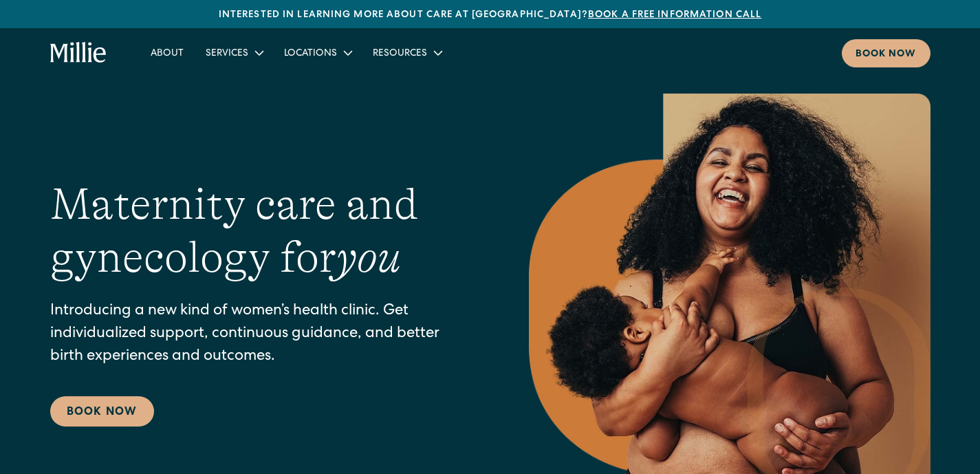 Image resolution: width=980 pixels, height=474 pixels. I want to click on h1: Maternity care and gynecology for, so click(262, 231).